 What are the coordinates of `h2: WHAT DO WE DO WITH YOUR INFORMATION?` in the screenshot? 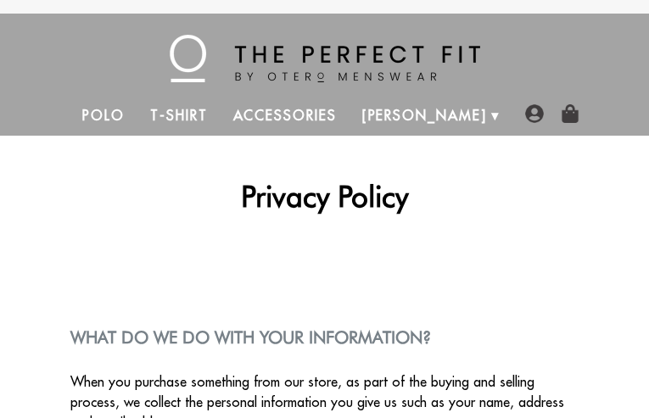 It's located at (324, 338).